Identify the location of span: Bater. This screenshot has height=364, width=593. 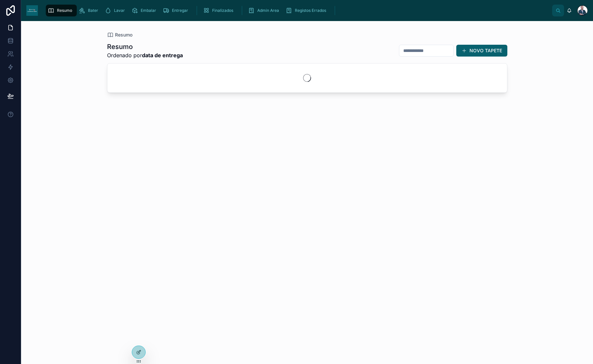
(93, 11).